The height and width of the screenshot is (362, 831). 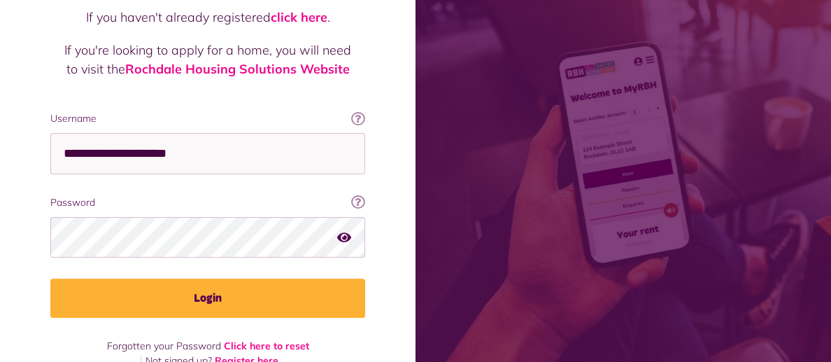 I want to click on a: Click here to reset, so click(x=267, y=346).